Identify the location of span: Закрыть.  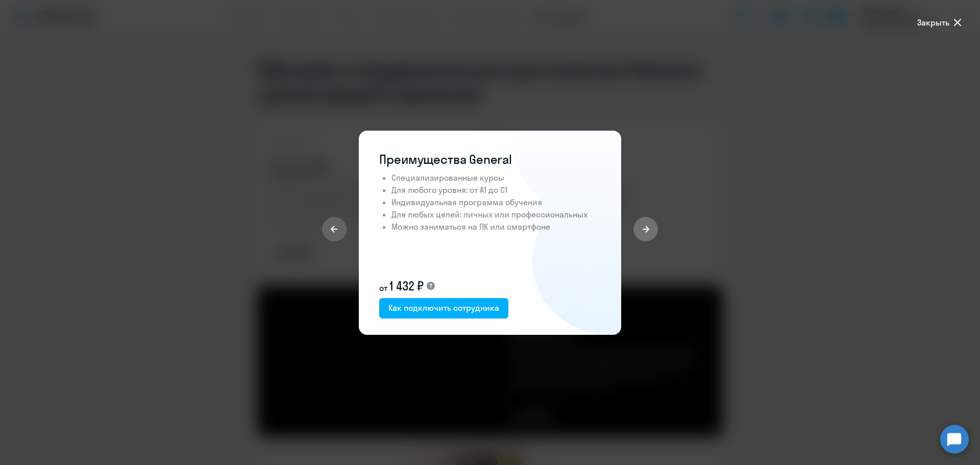
(934, 22).